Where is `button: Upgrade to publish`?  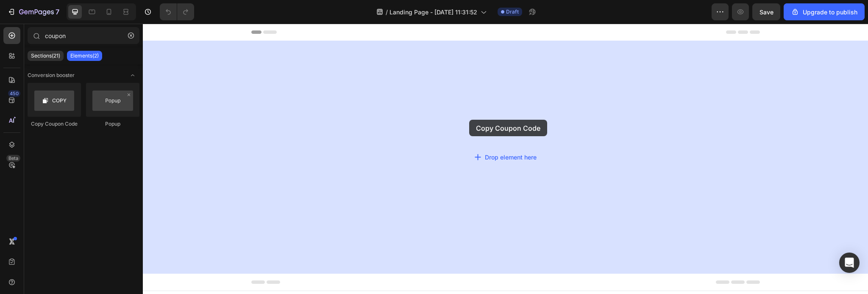 button: Upgrade to publish is located at coordinates (824, 12).